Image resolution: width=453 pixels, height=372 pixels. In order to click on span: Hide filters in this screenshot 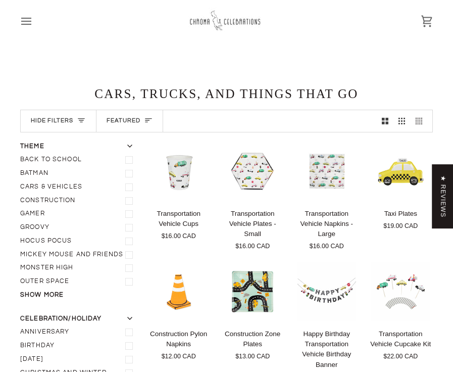, I will do `click(52, 121)`.